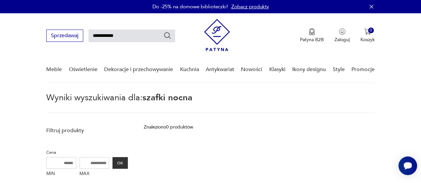  What do you see at coordinates (217, 35) in the screenshot?
I see `img: Patyna - sklep z meblami i dekoracjami vintage` at bounding box center [217, 35].